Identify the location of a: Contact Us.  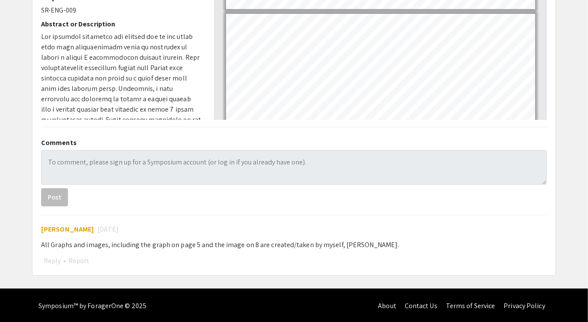
(421, 306).